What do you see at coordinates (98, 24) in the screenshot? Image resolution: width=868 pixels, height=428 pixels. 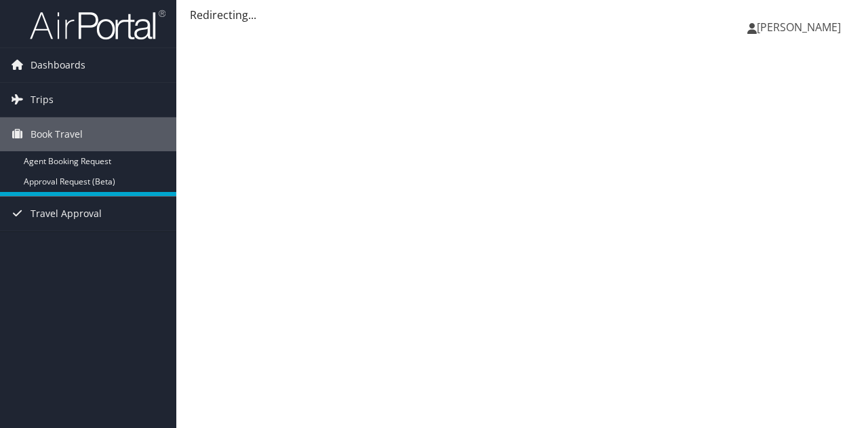 I see `img: airportal-logo.png` at bounding box center [98, 24].